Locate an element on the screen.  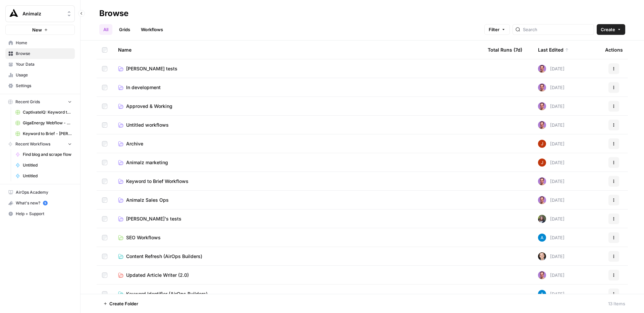
div: 13 Items is located at coordinates (617, 304).